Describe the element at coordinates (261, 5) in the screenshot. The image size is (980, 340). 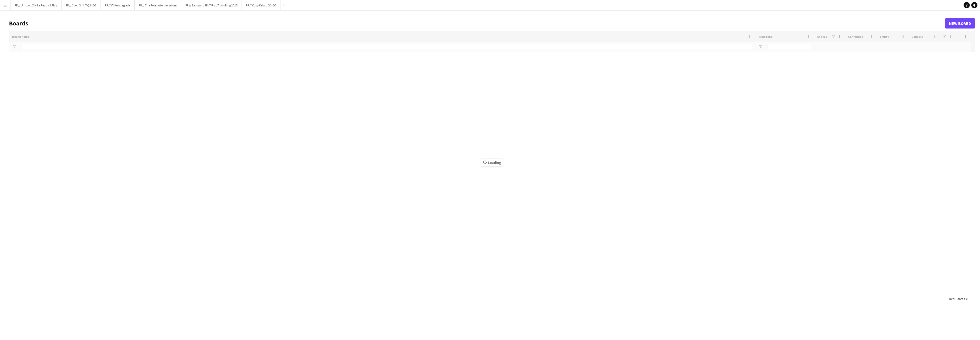
I see `button: RF // Coop Kebab Q1-Q2` at that location.